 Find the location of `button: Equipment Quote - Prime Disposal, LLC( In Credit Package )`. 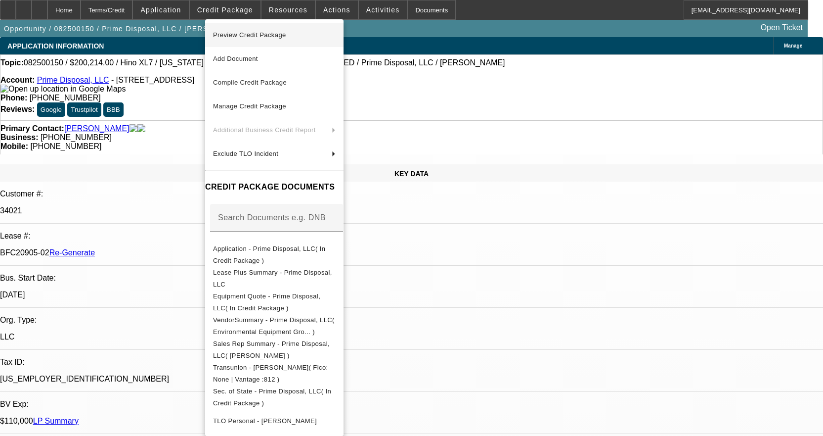

button: Equipment Quote - Prime Disposal, LLC( In Credit Package ) is located at coordinates (274, 302).